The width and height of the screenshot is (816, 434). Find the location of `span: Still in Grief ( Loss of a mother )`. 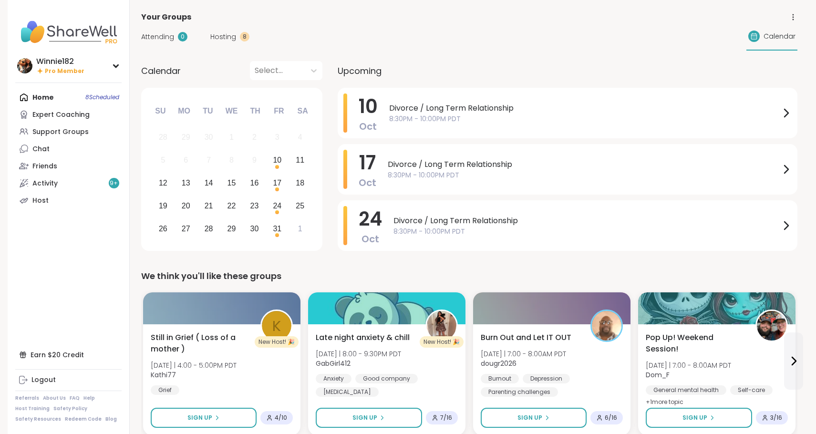

span: Still in Grief ( Loss of a mother ) is located at coordinates (200, 343).